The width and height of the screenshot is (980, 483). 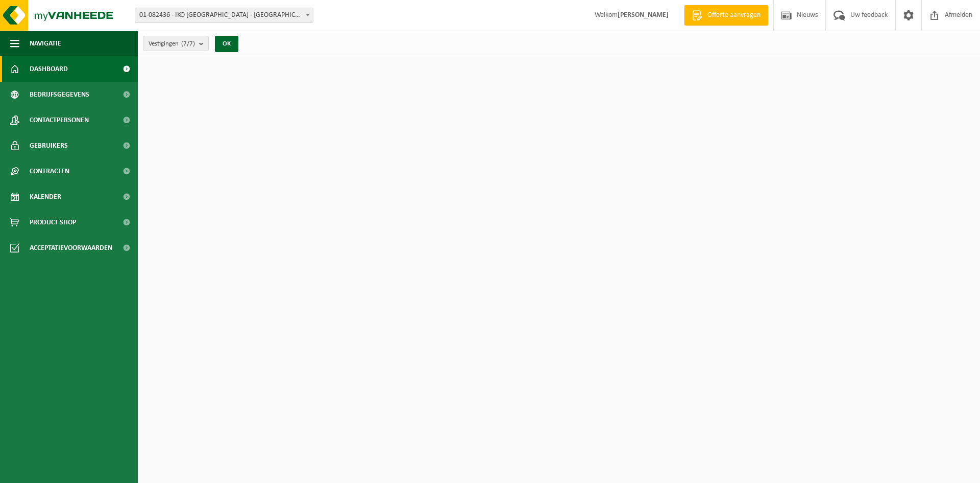 What do you see at coordinates (224, 15) in the screenshot?
I see `span: 01-082436 - IKO NV - ANTWERPEN` at bounding box center [224, 15].